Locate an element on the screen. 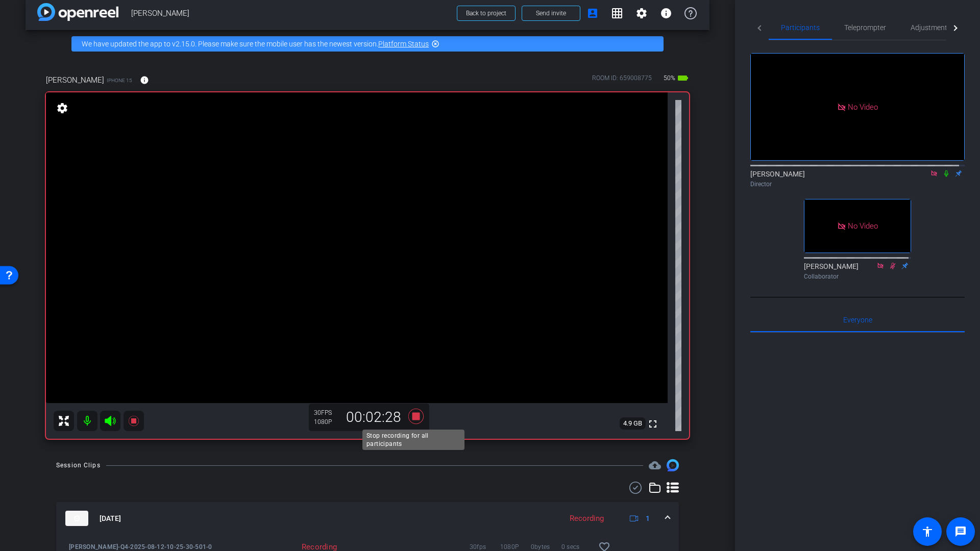  button: Send invite is located at coordinates (551, 13).